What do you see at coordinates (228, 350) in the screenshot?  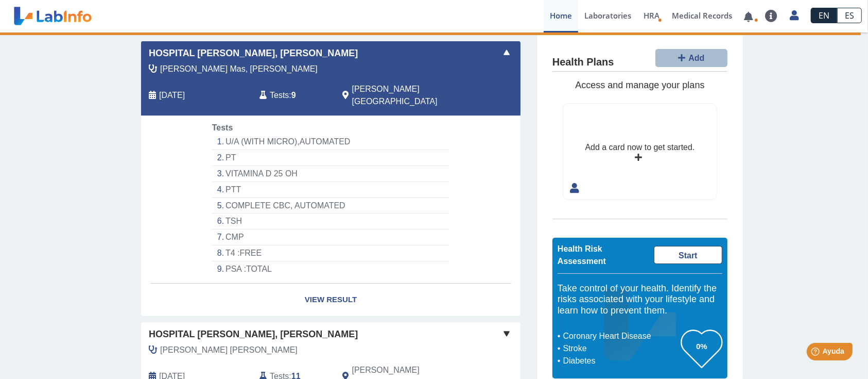 I see `span: Beauchamp Irizarry, Ana` at bounding box center [228, 350].